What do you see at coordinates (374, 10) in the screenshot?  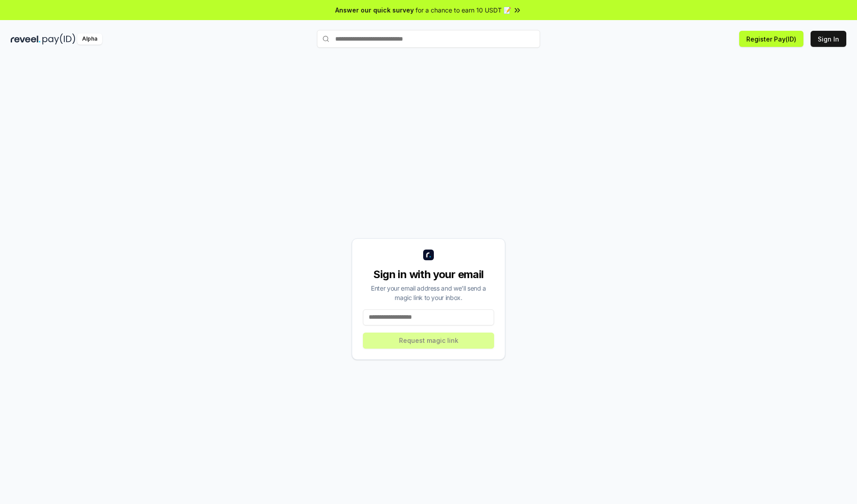 I see `span: Answer our quick survey` at bounding box center [374, 10].